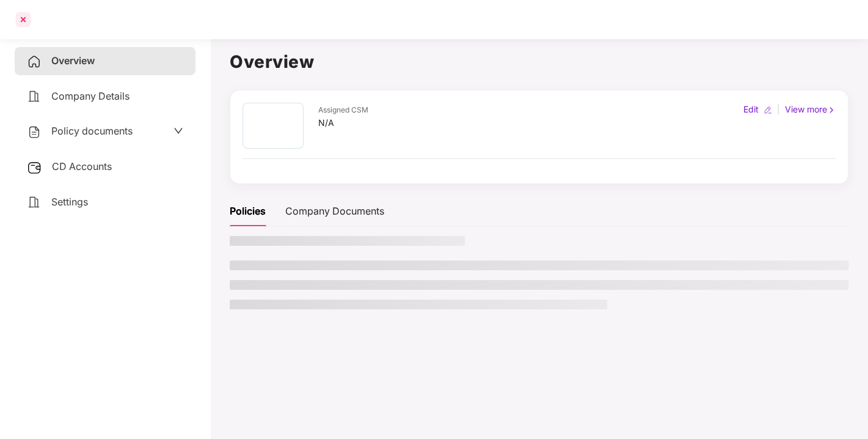 The height and width of the screenshot is (439, 868). Describe the element at coordinates (831, 110) in the screenshot. I see `img: rightIcon` at that location.